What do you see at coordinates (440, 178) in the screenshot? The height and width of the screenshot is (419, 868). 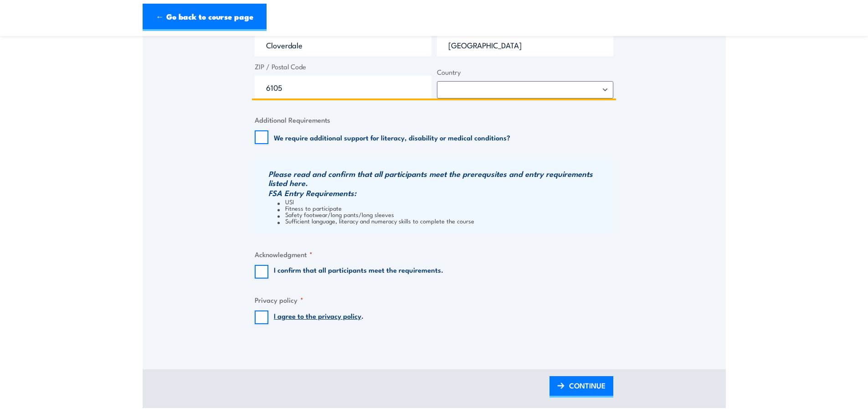 I see `h3: Please read and confirm that all participants meet the prerequsites and entry requirements listed...` at bounding box center [440, 178].